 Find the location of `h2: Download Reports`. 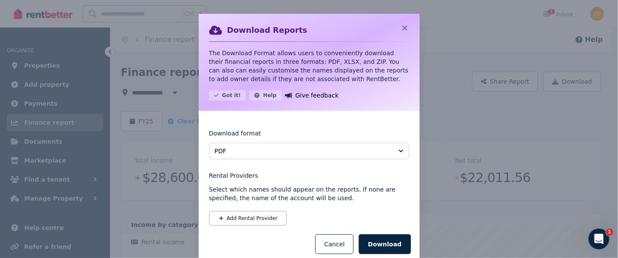

h2: Download Reports is located at coordinates (267, 30).